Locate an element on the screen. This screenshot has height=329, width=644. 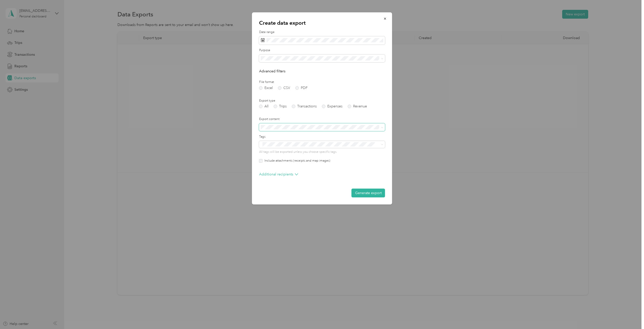
p: Create data export is located at coordinates (322, 23).